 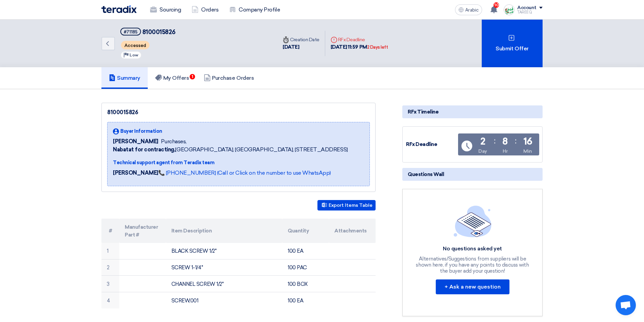 What do you see at coordinates (512, 48) in the screenshot?
I see `font: Submit Offer` at bounding box center [512, 48].